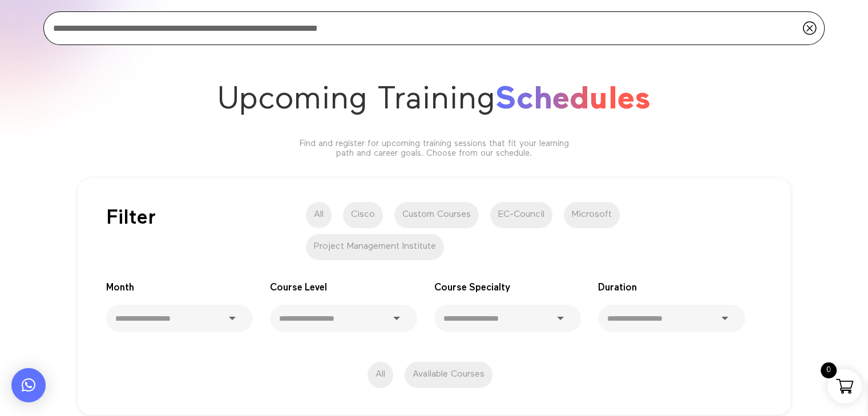 Image resolution: width=868 pixels, height=416 pixels. I want to click on span: Upcoming Training, so click(356, 100).